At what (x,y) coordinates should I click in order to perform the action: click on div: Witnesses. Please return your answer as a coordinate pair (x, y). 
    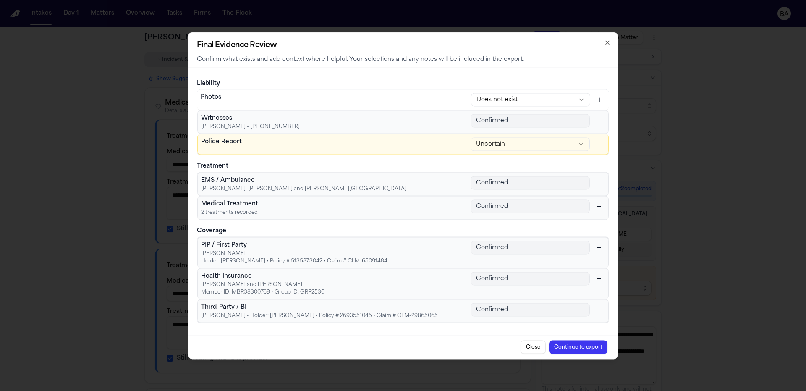
    Looking at the image, I should click on (250, 118).